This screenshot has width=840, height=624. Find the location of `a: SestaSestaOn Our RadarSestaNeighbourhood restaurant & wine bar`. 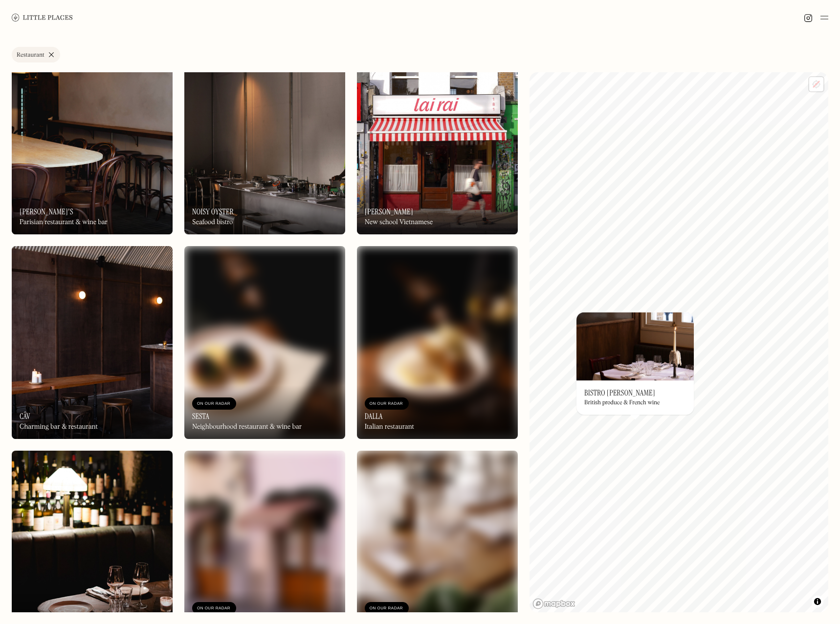

a: SestaSestaOn Our RadarSestaNeighbourhood restaurant & wine bar is located at coordinates (264, 342).